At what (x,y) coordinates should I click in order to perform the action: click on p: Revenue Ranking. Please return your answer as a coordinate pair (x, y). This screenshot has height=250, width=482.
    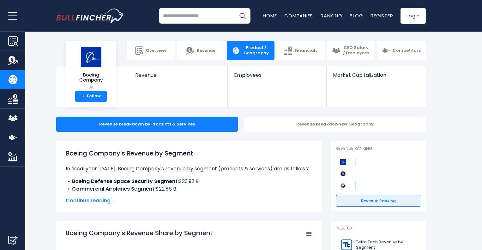
    Looking at the image, I should click on (379, 149).